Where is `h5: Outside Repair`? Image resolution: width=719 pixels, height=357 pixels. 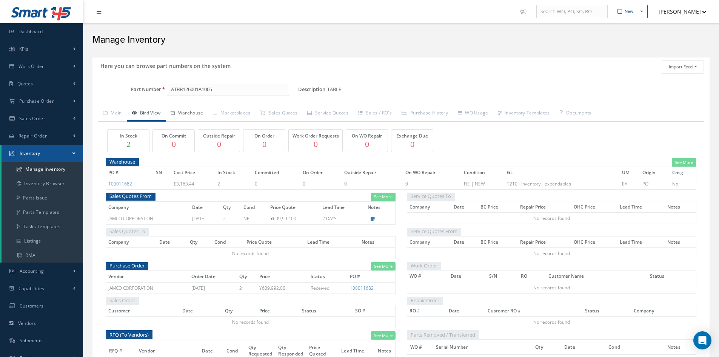 h5: Outside Repair is located at coordinates (219, 136).